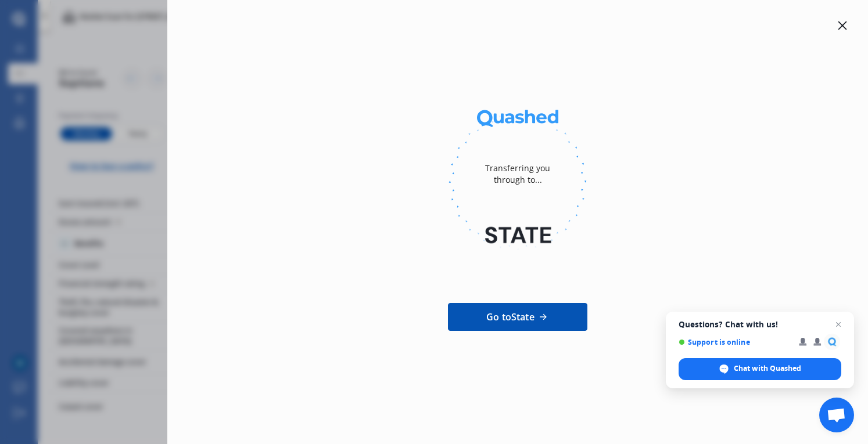 The height and width of the screenshot is (444, 868). What do you see at coordinates (760, 370) in the screenshot?
I see `div: Chat with Quashed` at bounding box center [760, 370].